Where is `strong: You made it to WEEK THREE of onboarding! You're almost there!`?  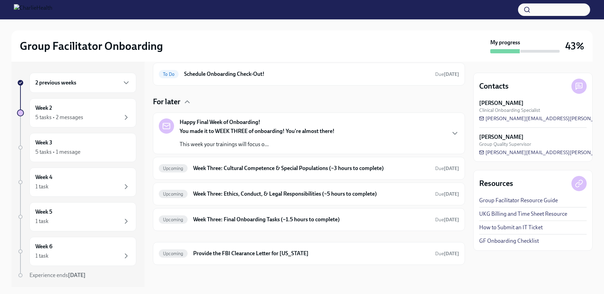 strong: You made it to WEEK THREE of onboarding! You're almost there! is located at coordinates (257, 131).